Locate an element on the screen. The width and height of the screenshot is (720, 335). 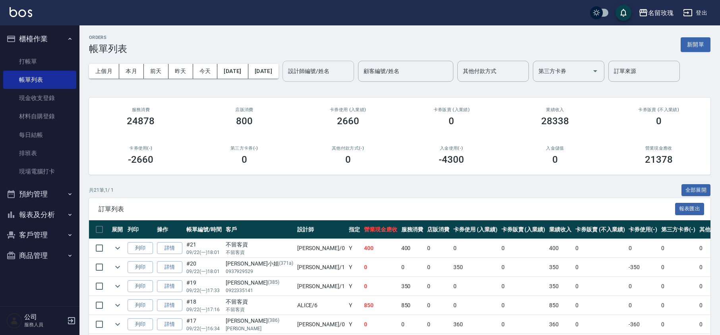
td: #17 is located at coordinates (204, 325).